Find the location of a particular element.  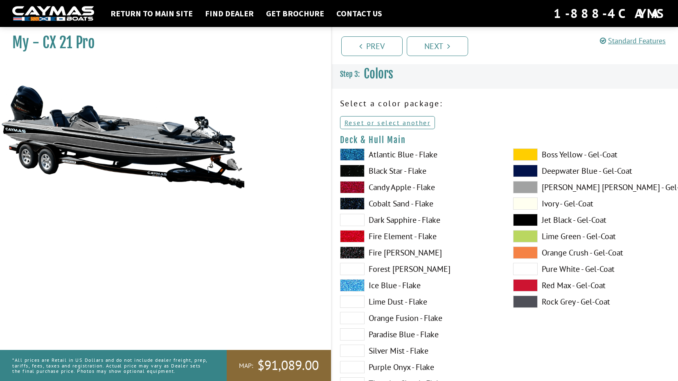

h4: Deck & Hull Main is located at coordinates (505, 140).